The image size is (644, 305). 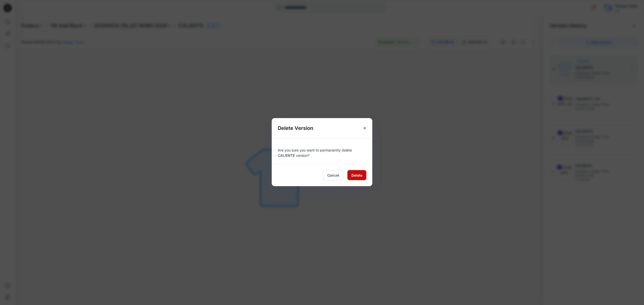 I want to click on span: Delete, so click(x=357, y=175).